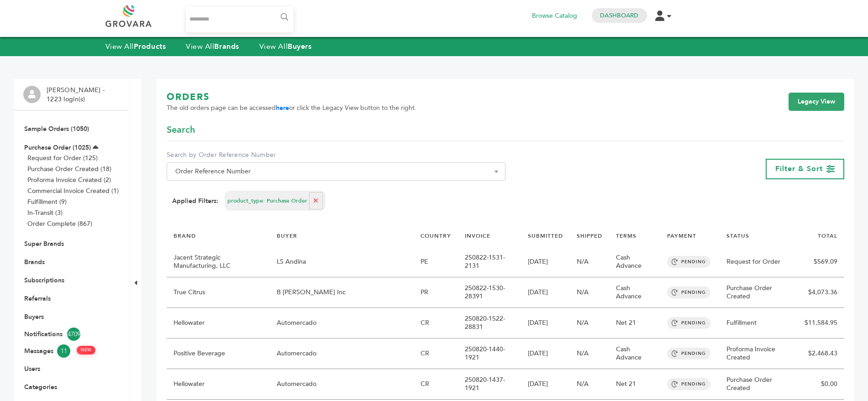 The width and height of the screenshot is (868, 401). Describe the element at coordinates (817, 102) in the screenshot. I see `a: Legacy View` at that location.